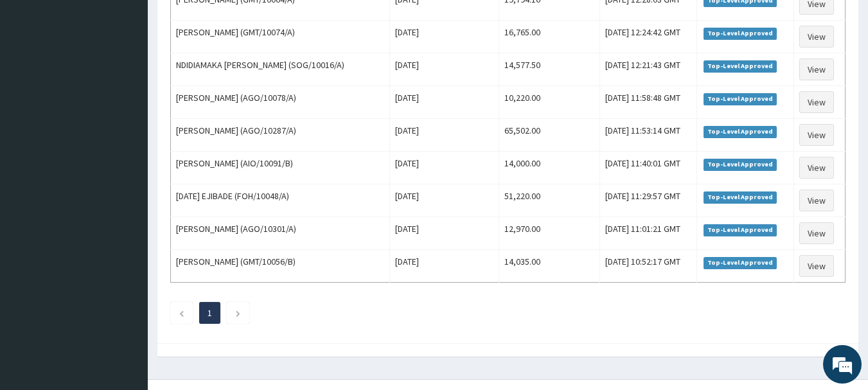 This screenshot has width=868, height=390. I want to click on div: Chat with us now, so click(141, 80).